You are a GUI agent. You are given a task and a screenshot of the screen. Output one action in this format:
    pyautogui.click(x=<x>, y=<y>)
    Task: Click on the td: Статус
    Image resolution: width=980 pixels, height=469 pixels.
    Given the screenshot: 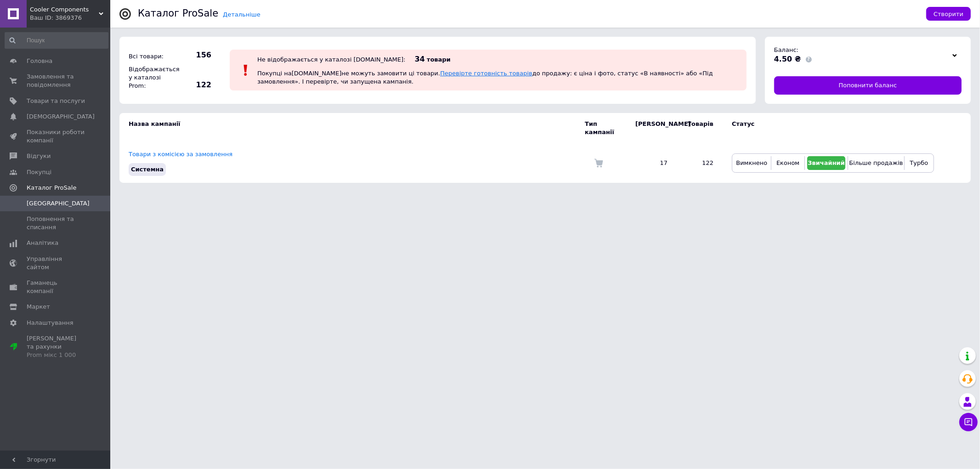 What is the action you would take?
    pyautogui.click(x=828, y=128)
    